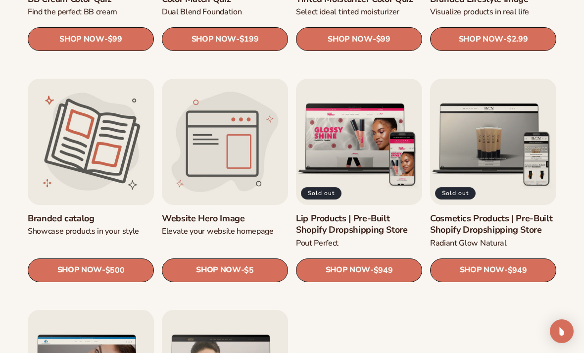 The height and width of the screenshot is (353, 584). What do you see at coordinates (225, 39) in the screenshot?
I see `a: SHOP NOW- $199` at bounding box center [225, 39].